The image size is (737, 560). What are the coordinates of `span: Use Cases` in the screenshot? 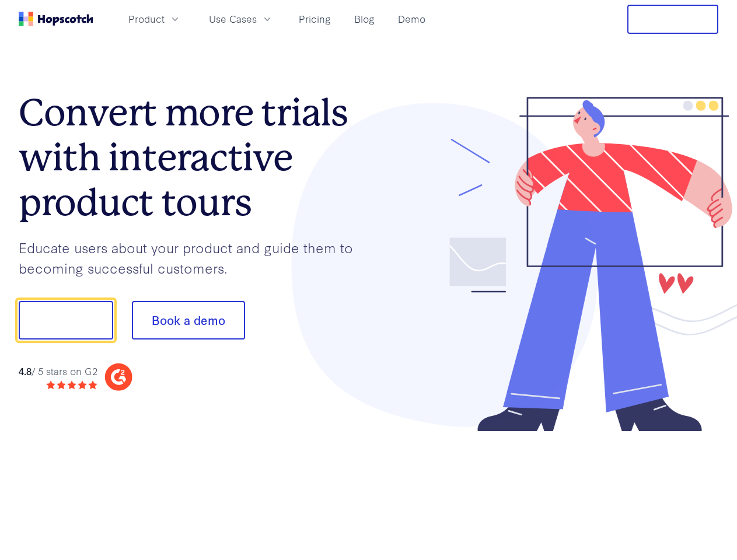 It's located at (233, 19).